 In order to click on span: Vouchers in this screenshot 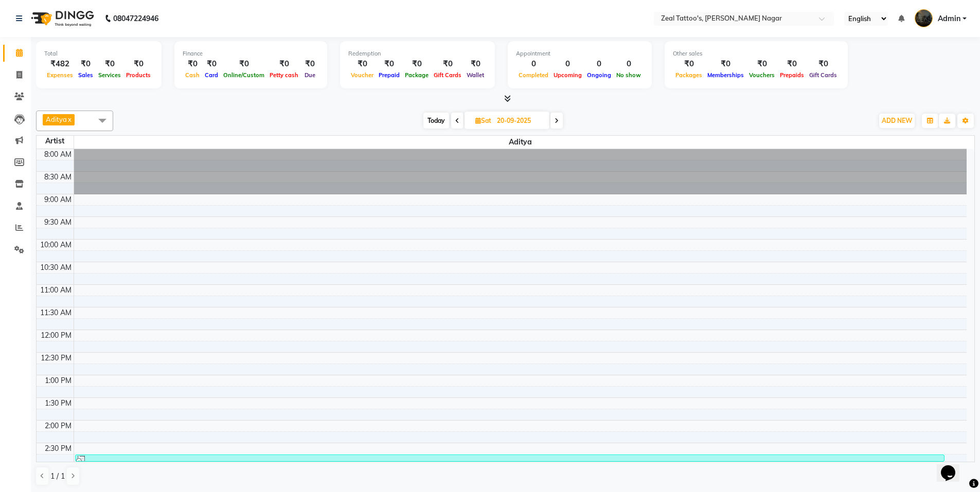, I will do `click(762, 75)`.